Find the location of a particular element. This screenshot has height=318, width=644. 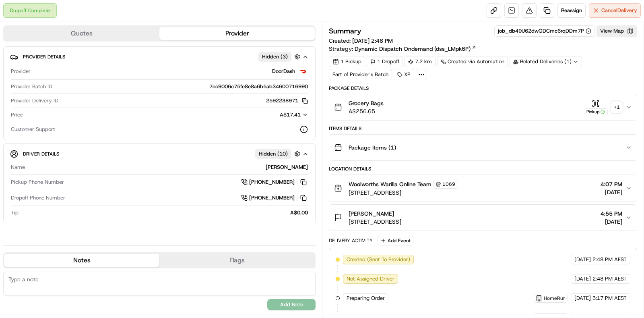

div: 1 Dropoff is located at coordinates (385, 62).